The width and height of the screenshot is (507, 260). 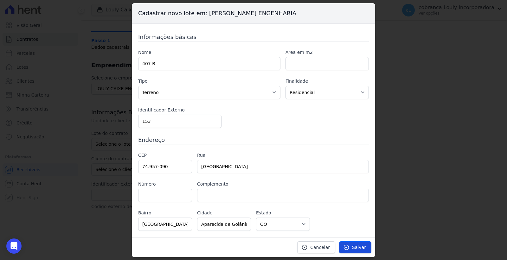 I want to click on label: Complemento, so click(x=283, y=184).